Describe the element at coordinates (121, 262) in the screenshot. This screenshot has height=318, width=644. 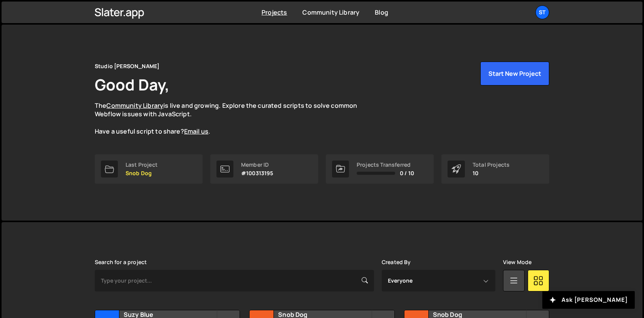
I see `label: Search for a project` at that location.